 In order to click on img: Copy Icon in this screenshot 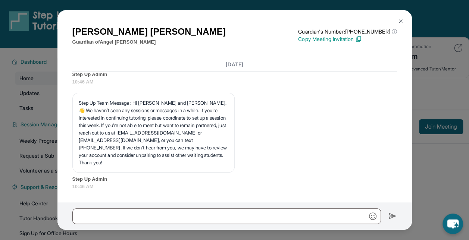, I will do `click(358, 39)`.